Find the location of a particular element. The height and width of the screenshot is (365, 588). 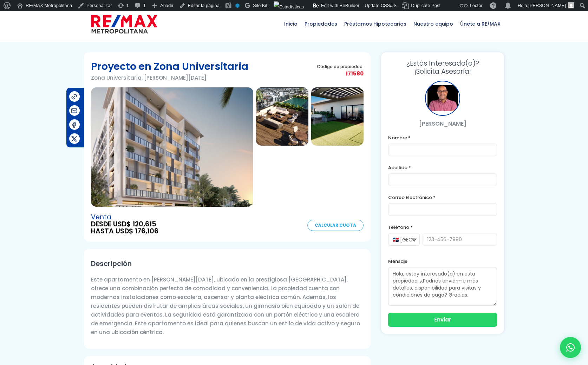

label: Nombre * is located at coordinates (443, 137).